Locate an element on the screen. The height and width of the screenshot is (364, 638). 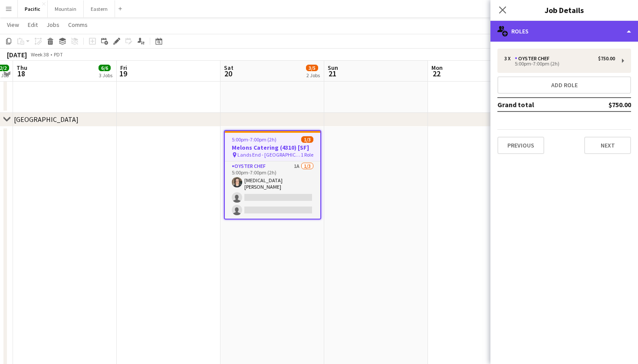
span: 22 is located at coordinates (436, 73).